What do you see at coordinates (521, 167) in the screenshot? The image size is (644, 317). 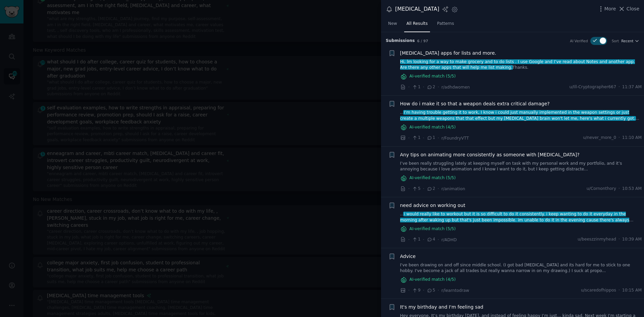 I see `a: I’ve been really struggling lately at keeping myself on task with my personal work and my portfol...` at bounding box center [521, 167].